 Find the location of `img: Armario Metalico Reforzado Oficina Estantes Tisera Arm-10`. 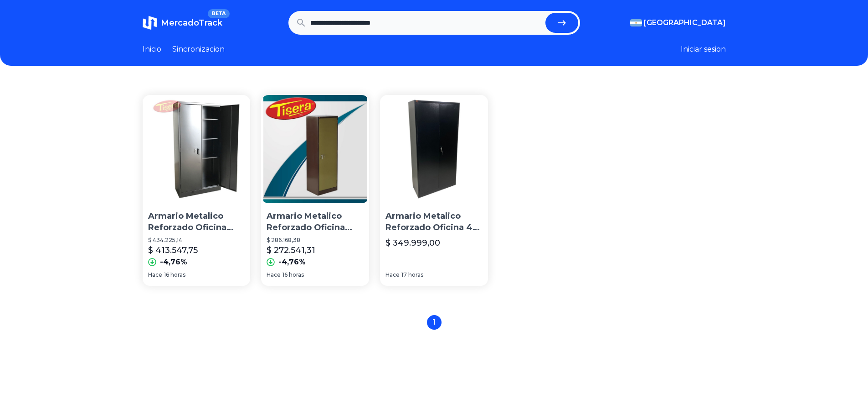

img: Armario Metalico Reforzado Oficina Estantes Tisera Arm-10 is located at coordinates (315, 149).